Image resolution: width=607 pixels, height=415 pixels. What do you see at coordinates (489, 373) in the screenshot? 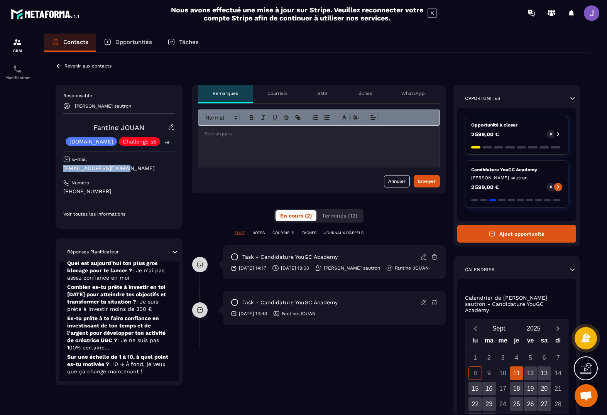
I see `div: 9` at bounding box center [489, 373].